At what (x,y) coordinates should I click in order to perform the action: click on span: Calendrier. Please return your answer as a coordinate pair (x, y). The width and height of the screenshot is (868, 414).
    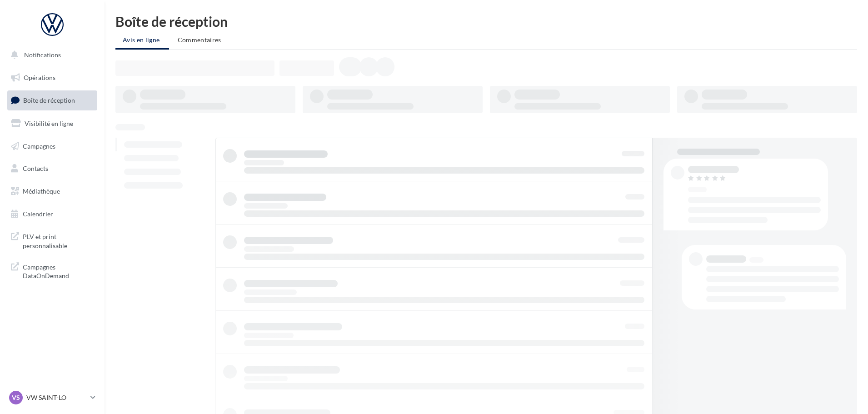
    Looking at the image, I should click on (38, 213).